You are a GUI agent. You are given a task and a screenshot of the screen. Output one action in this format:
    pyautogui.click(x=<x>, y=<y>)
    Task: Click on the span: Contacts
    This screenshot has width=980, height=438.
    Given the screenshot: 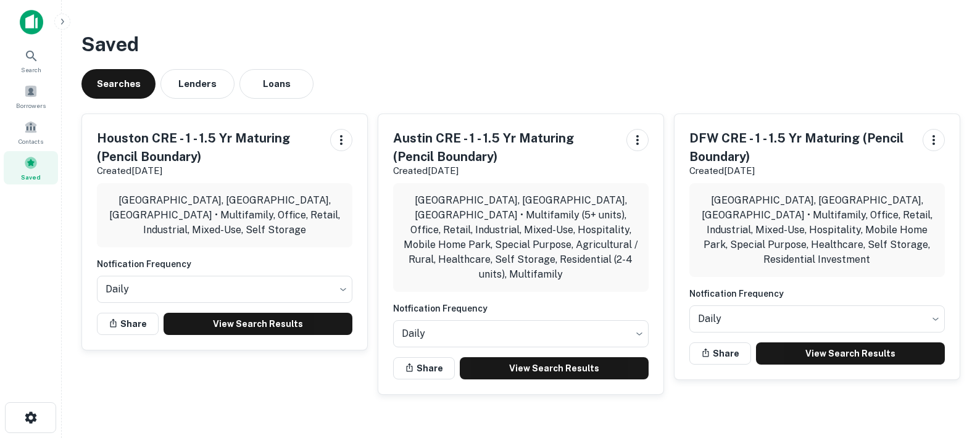 What is the action you would take?
    pyautogui.click(x=31, y=141)
    